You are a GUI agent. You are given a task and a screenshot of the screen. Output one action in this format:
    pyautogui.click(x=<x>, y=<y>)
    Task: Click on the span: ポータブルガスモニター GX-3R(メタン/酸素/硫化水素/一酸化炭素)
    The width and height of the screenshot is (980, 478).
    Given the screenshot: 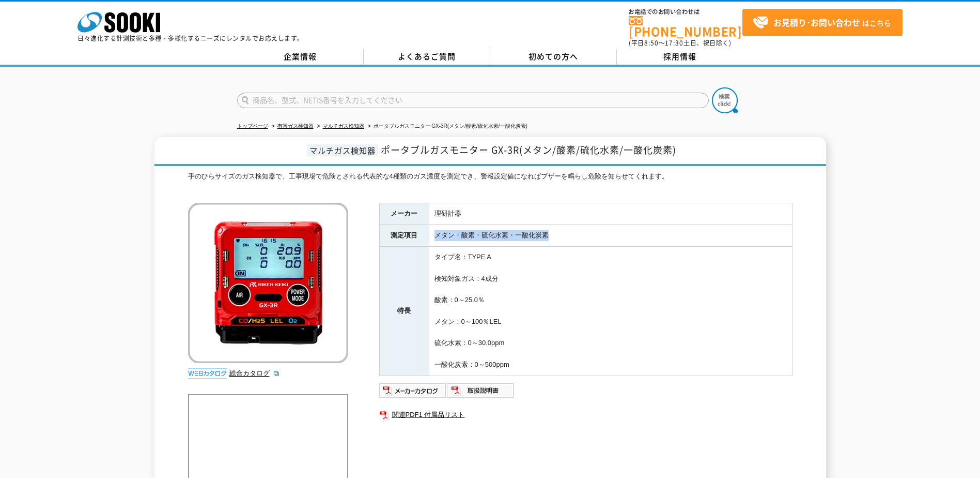 What is the action you would take?
    pyautogui.click(x=529, y=149)
    